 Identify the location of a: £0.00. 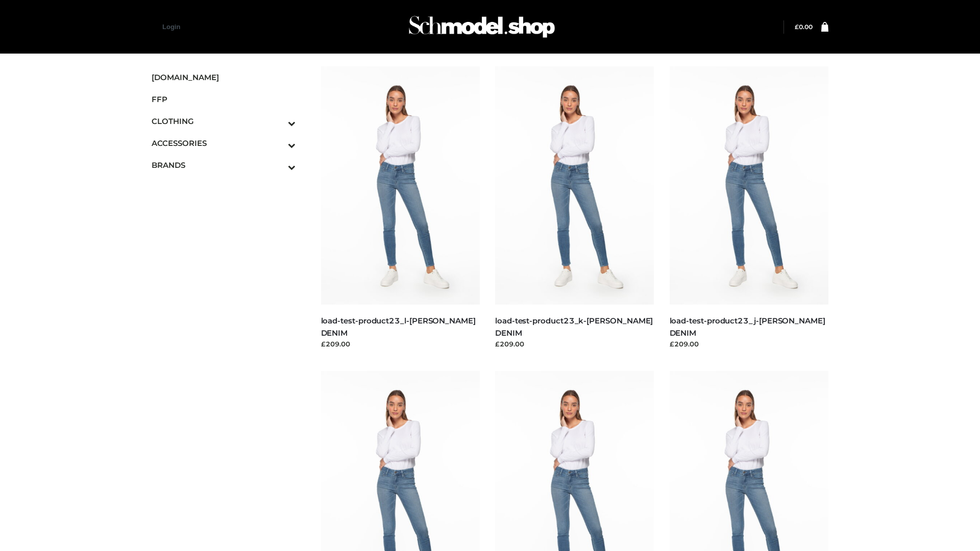
(803, 26).